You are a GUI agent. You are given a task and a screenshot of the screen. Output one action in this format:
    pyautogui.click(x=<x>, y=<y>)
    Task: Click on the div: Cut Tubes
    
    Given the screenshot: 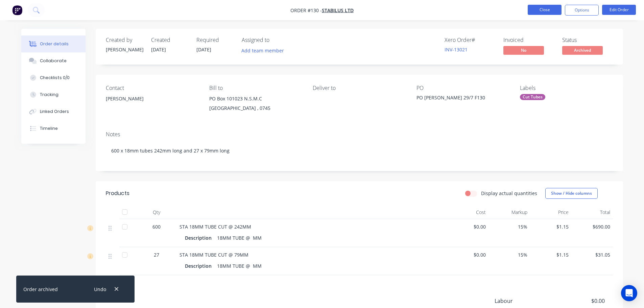 What is the action you would take?
    pyautogui.click(x=532, y=97)
    